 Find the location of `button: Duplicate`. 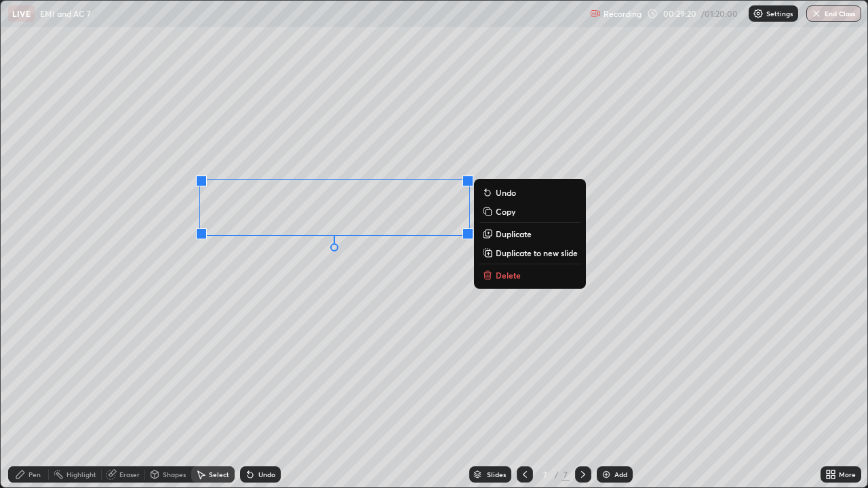

button: Duplicate is located at coordinates (529, 234).